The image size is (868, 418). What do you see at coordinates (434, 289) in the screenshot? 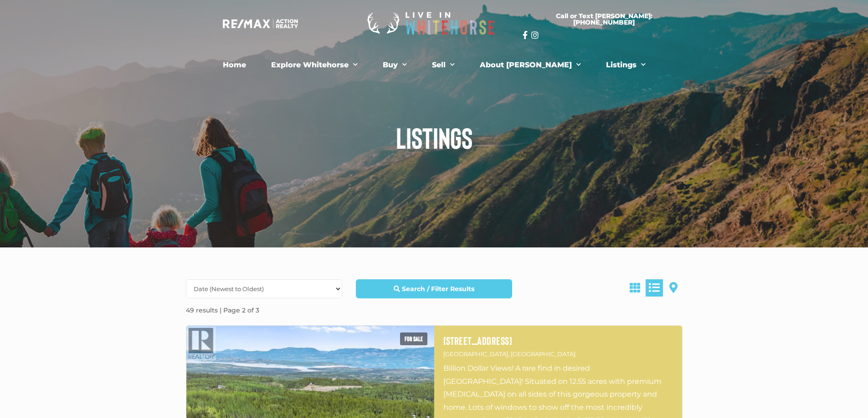
I see `a: Search / Filter Results` at bounding box center [434, 289].